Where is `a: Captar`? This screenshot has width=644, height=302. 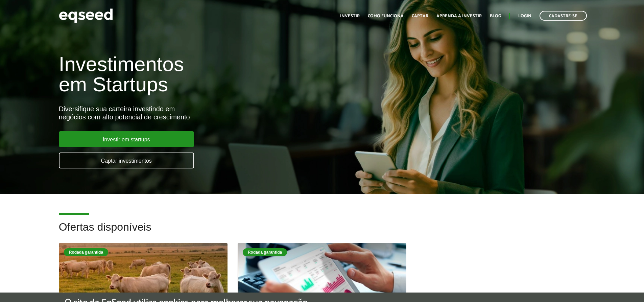
a: Captar is located at coordinates (420, 16).